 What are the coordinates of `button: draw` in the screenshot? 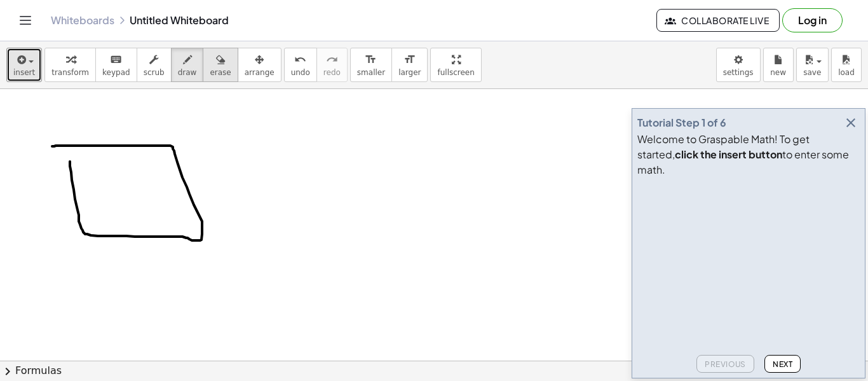 It's located at (187, 65).